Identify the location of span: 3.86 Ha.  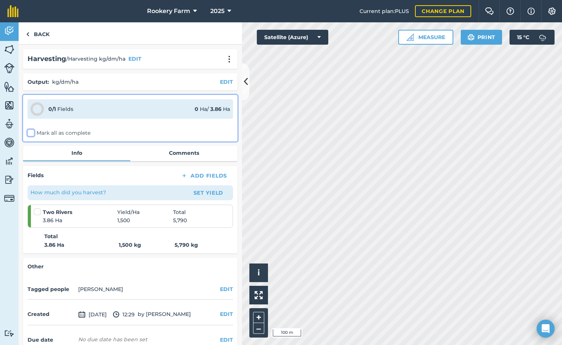
(80, 220).